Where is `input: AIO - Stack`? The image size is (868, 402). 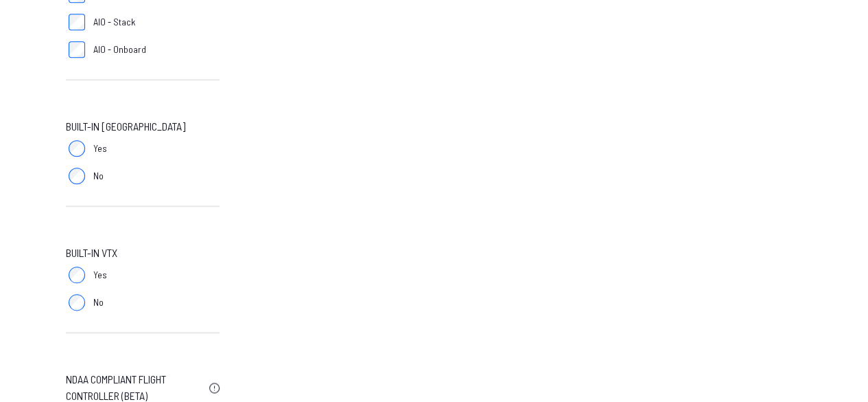
input: AIO - Stack is located at coordinates (77, 22).